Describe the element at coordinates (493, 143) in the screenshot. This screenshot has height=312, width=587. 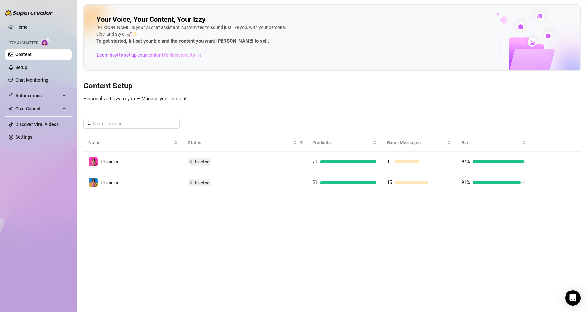
I see `th: Bio` at that location.